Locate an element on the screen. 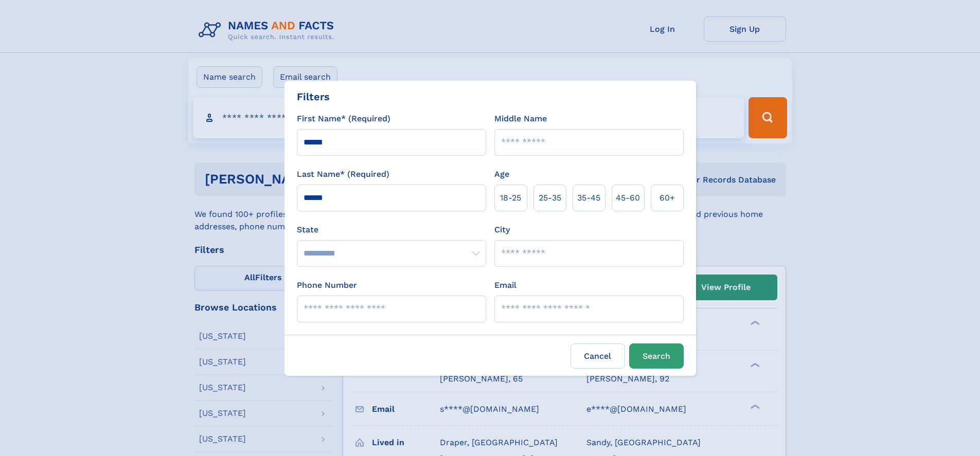 The height and width of the screenshot is (456, 980). span: 60+ is located at coordinates (668, 198).